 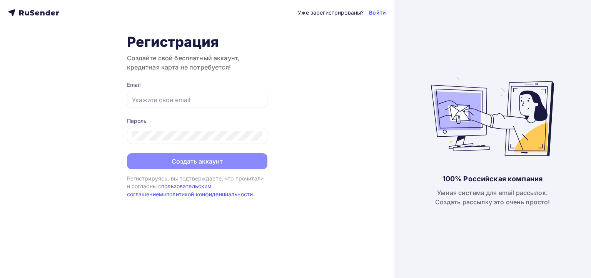 What do you see at coordinates (377, 13) in the screenshot?
I see `a: Войти` at bounding box center [377, 13].